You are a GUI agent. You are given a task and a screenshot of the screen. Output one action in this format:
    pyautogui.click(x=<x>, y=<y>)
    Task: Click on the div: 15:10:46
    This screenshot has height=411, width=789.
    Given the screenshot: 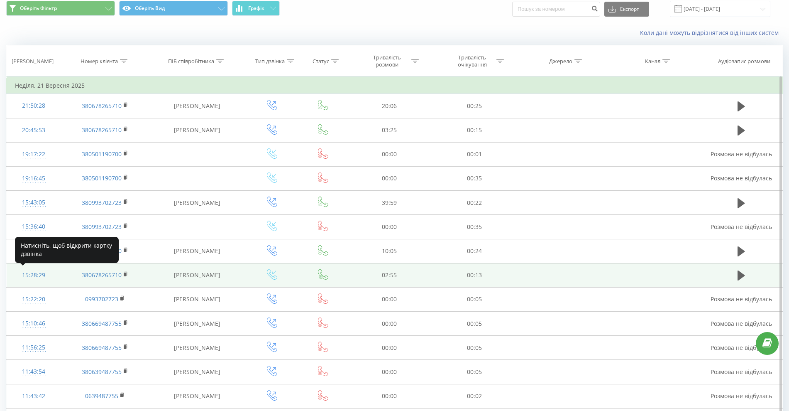 What is the action you would take?
    pyautogui.click(x=34, y=323)
    